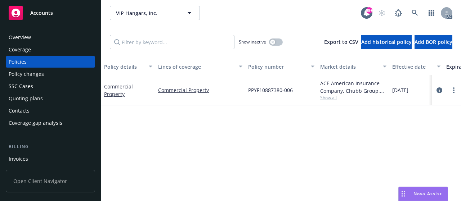  Describe the element at coordinates (353, 67) in the screenshot. I see `button: Market details` at that location.